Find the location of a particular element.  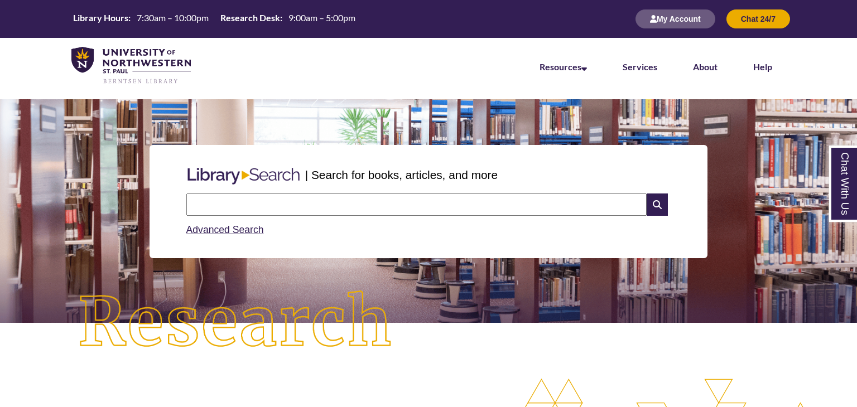

i: Search is located at coordinates (657, 205).